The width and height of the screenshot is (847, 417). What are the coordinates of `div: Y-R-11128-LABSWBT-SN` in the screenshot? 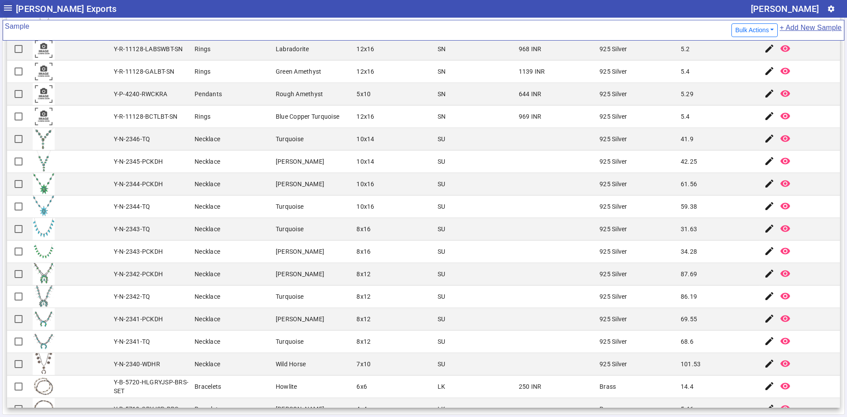 It's located at (148, 49).